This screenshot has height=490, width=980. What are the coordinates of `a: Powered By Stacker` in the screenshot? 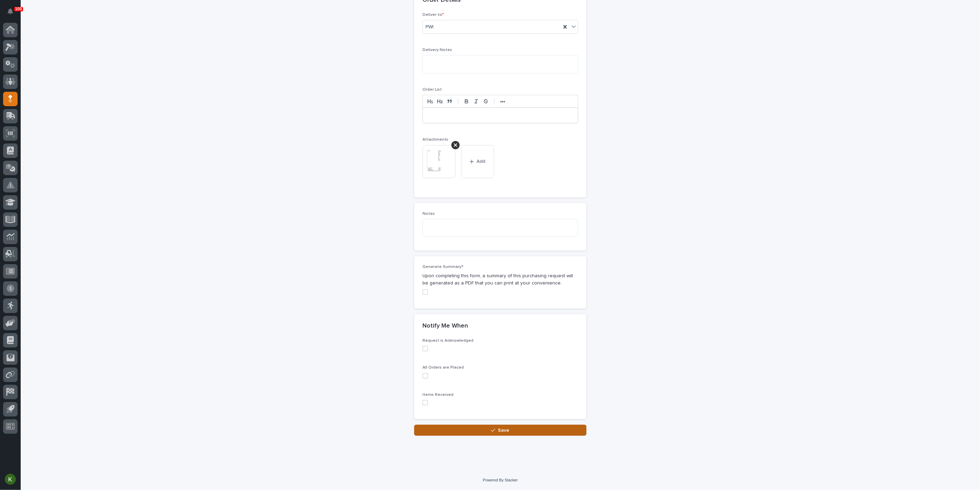 It's located at (500, 480).